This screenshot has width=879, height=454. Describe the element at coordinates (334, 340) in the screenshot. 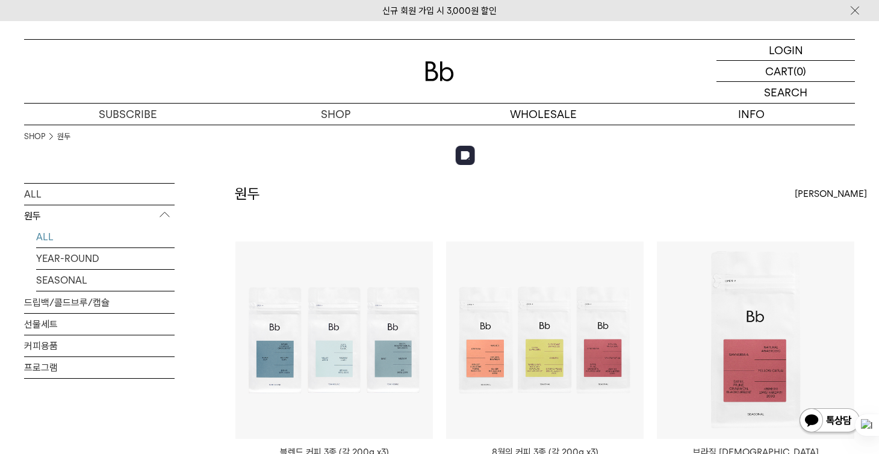

I see `img: 블렌드 커피 3종 (각 200g x3)` at that location.